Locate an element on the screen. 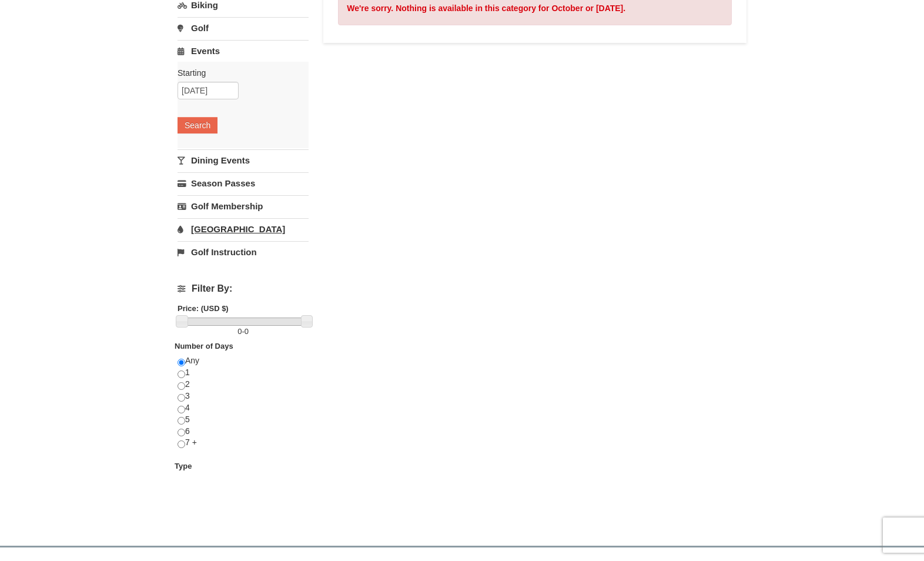 This screenshot has height=561, width=924. strong: Price: (USD $) is located at coordinates (203, 308).